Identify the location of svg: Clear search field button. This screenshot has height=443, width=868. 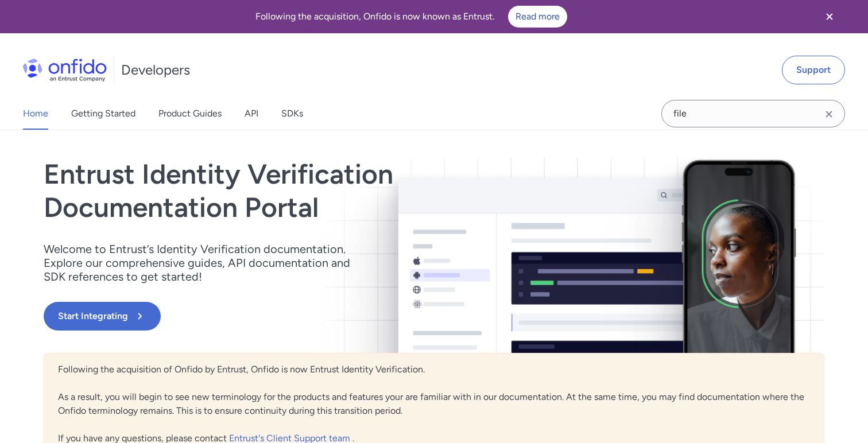
(829, 114).